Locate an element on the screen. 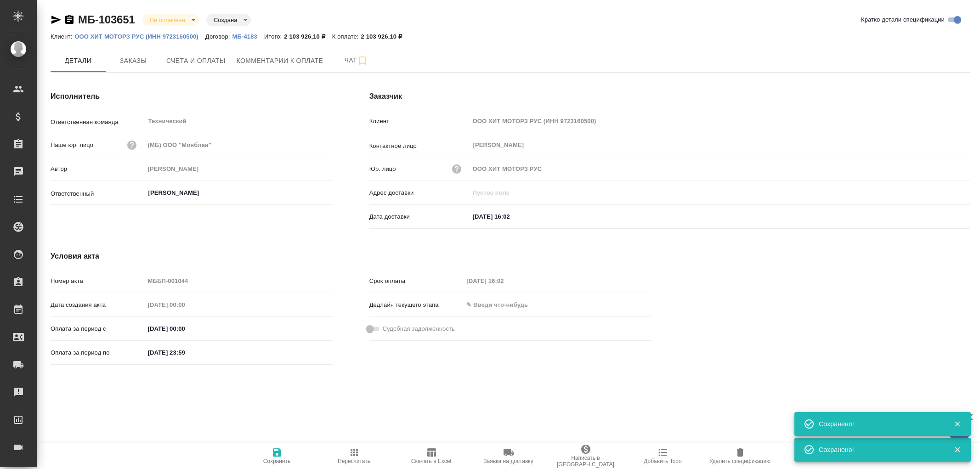  a: МБ-4183 is located at coordinates (248, 36).